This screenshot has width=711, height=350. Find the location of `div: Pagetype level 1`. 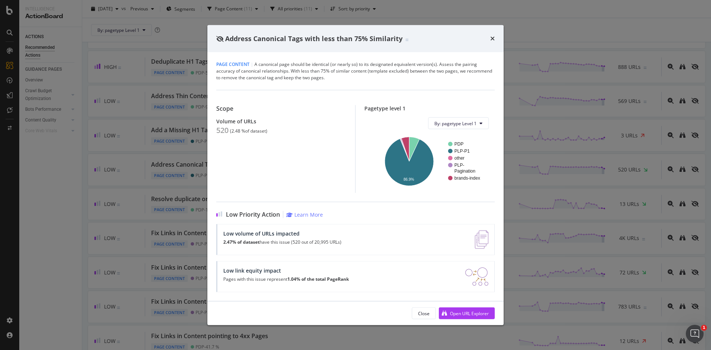

div: Pagetype level 1 is located at coordinates (429, 108).